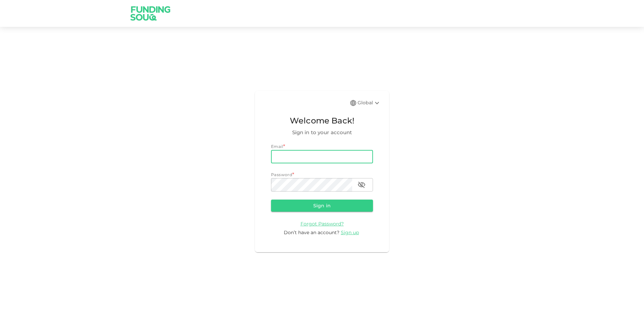  I want to click on span: Welcome Back!, so click(322, 121).